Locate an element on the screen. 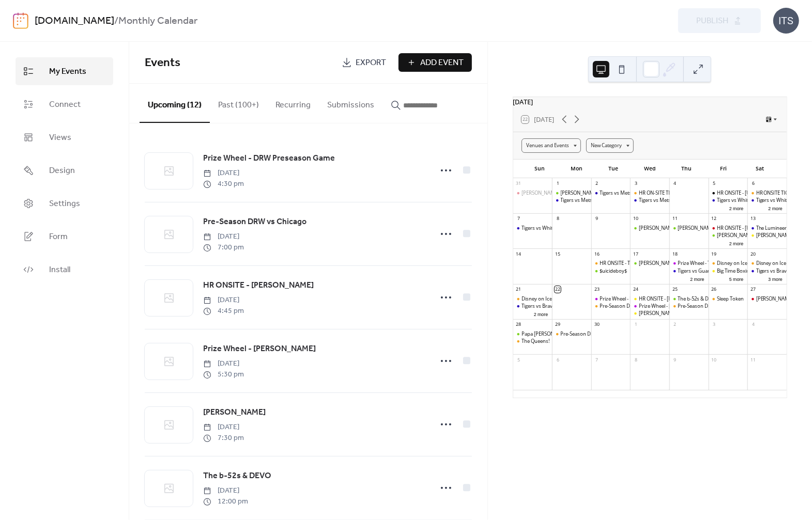 The height and width of the screenshot is (520, 812). div: Mon is located at coordinates (576, 169).